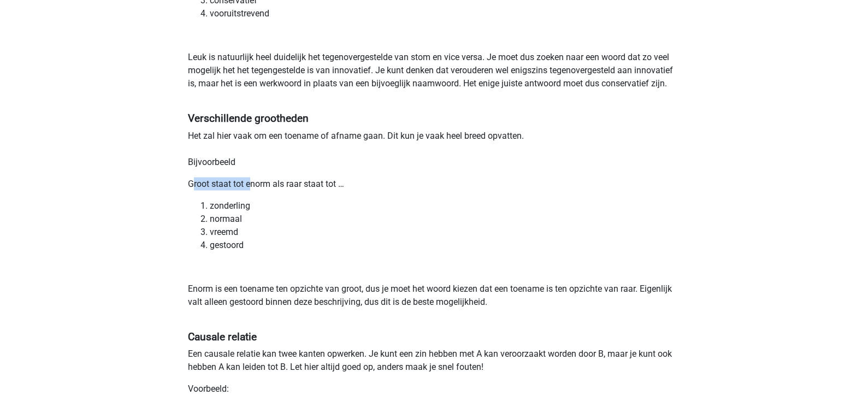  Describe the element at coordinates (434, 77) in the screenshot. I see `p: Leuk is natuurlijk heel duidelijk het tegenovergestelde van stom en vice versa. Je moet dus zoeke...` at that location.